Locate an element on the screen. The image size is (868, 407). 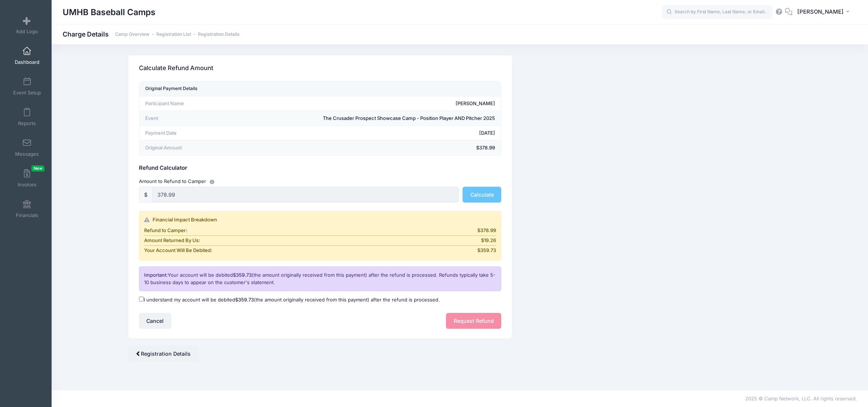
h5: Refund Calculator is located at coordinates (320, 168).